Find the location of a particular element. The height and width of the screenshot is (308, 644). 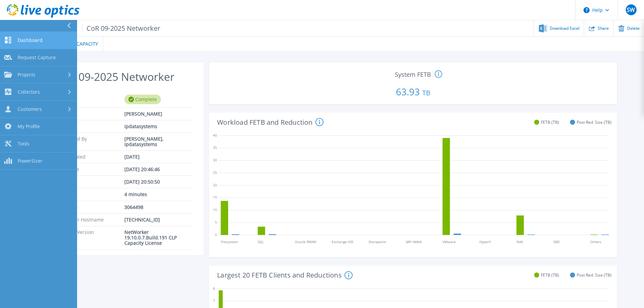

div: ipdatasystems is located at coordinates (158, 126).